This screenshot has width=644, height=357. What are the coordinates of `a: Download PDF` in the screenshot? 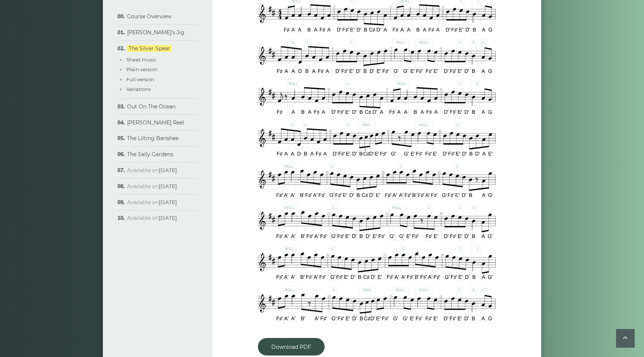 It's located at (291, 346).